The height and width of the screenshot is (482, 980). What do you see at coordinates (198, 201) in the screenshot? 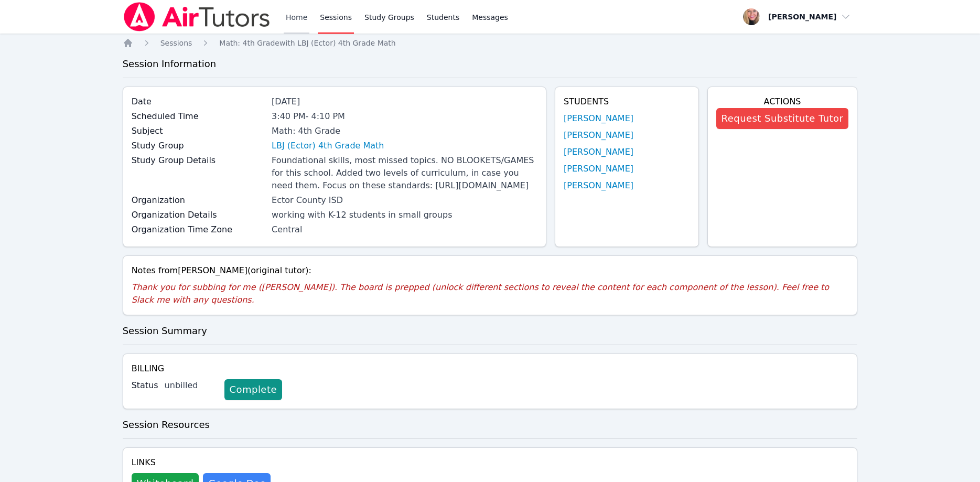
I see `label: Organization` at bounding box center [198, 201].